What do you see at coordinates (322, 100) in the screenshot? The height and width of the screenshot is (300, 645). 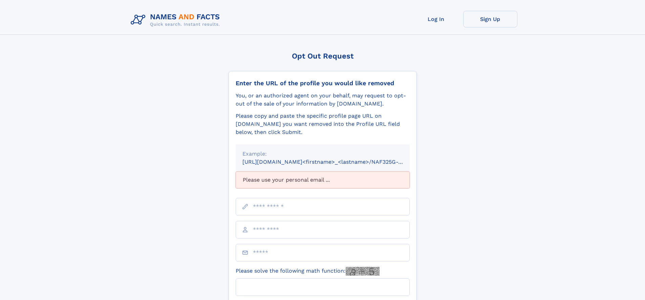 I see `div: You, or an authorized agent on your behalf, may request to opt-out of the sale of your informatio...` at bounding box center [322, 100].